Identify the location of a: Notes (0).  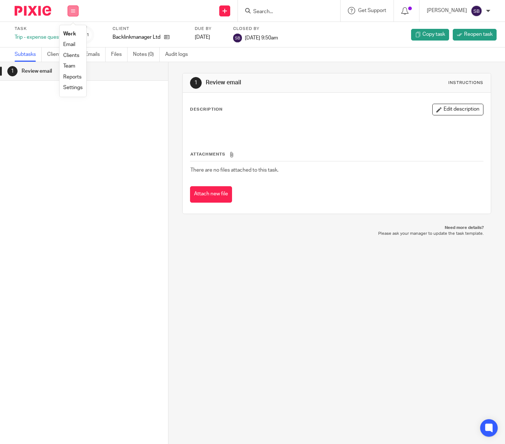
(146, 54).